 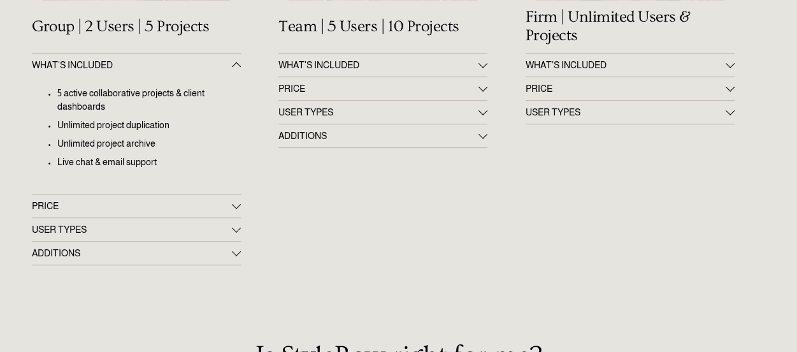 I want to click on span: WHAT’S INCLUDED, so click(x=626, y=65).